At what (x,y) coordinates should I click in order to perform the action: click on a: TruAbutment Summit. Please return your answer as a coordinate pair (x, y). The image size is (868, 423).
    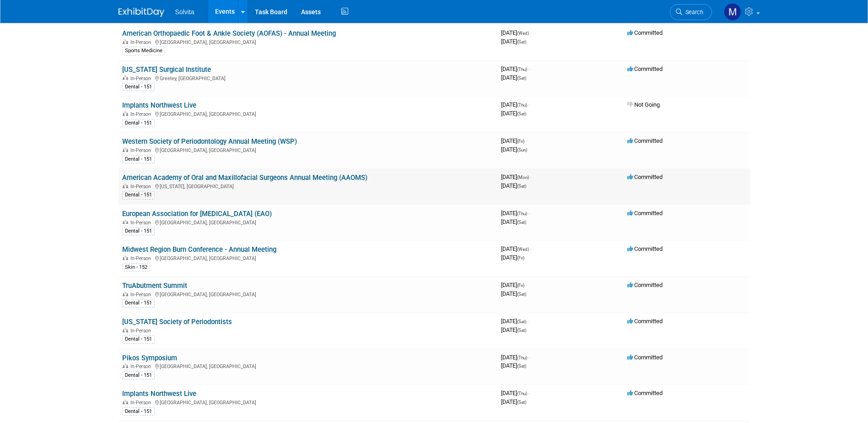
    Looking at the image, I should click on (154, 285).